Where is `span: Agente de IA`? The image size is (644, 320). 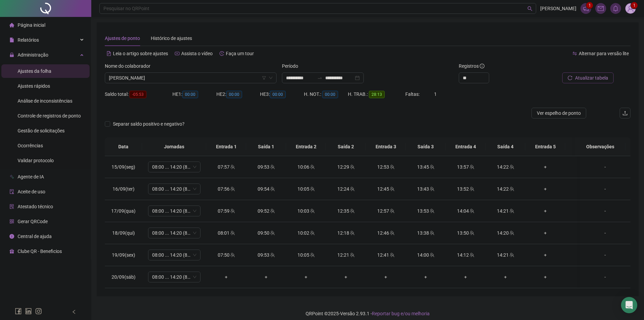
span: Agente de IA is located at coordinates (31, 176).